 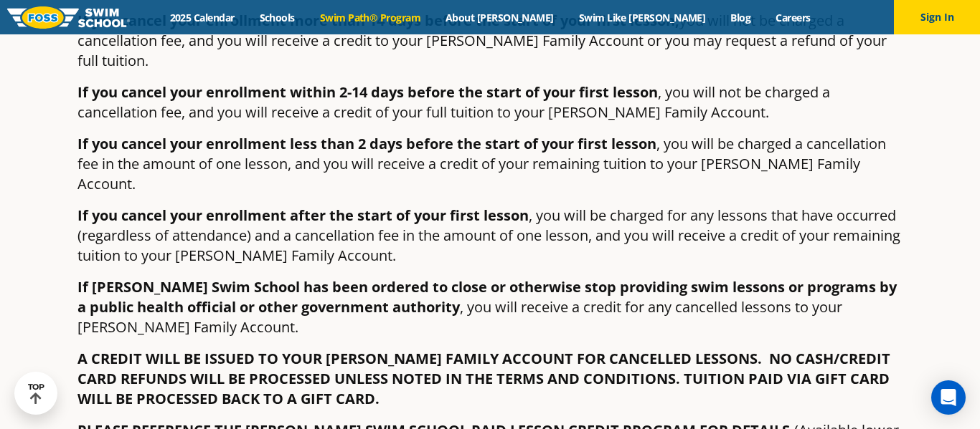 I want to click on a: Careers, so click(x=792, y=17).